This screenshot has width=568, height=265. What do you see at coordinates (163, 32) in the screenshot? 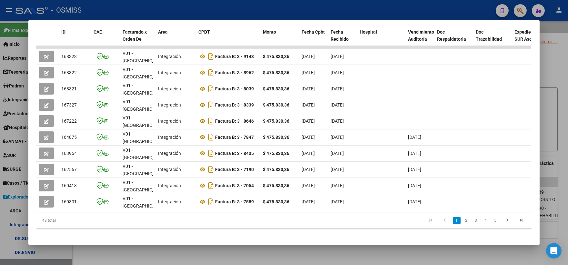
I see `span: Area` at bounding box center [163, 32].